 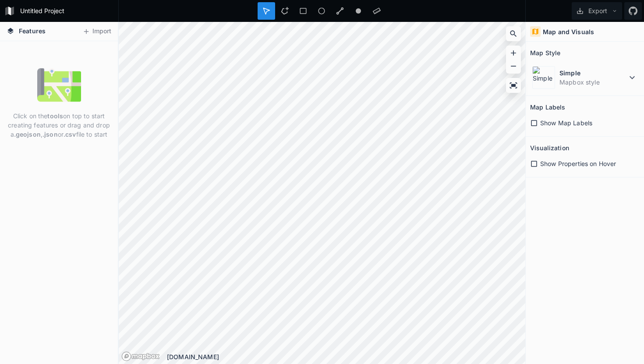 I want to click on p: Click on the on top to start creating features or drag and drop a , or file to start, so click(x=59, y=125).